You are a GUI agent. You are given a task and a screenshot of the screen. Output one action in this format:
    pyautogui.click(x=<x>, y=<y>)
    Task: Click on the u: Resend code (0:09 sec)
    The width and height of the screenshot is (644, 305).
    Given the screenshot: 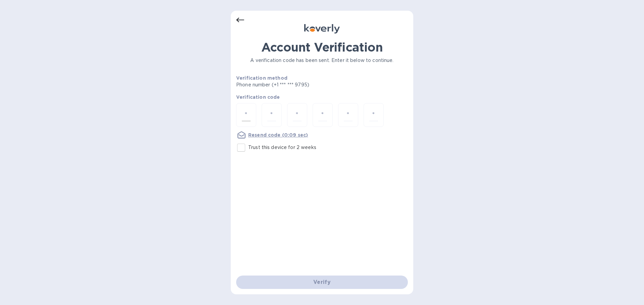 What is the action you would take?
    pyautogui.click(x=278, y=135)
    